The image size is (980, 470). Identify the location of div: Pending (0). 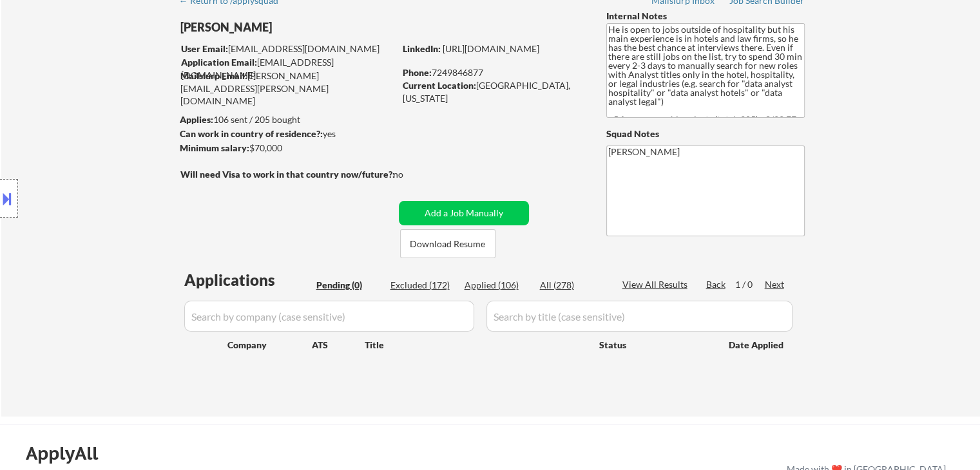
(348, 286).